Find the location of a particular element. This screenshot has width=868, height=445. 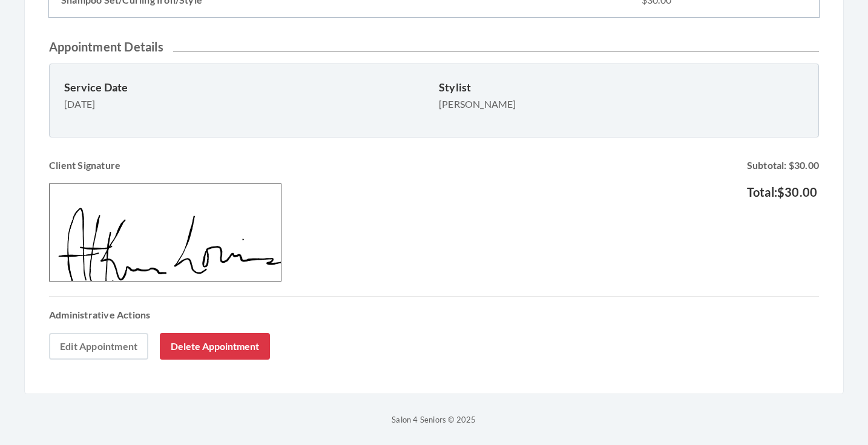

h2: Appointment Details is located at coordinates (434, 47).